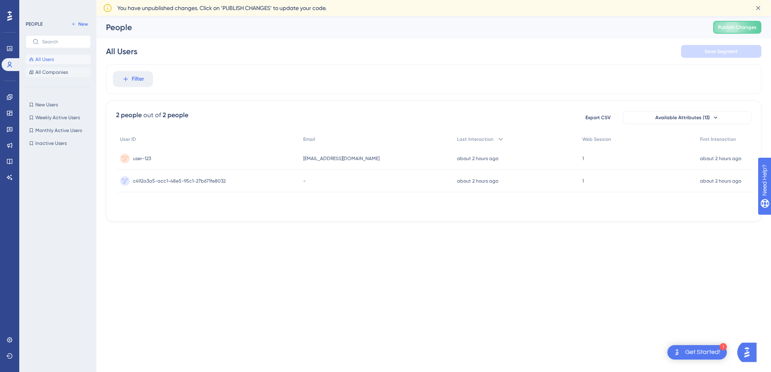 The height and width of the screenshot is (372, 771). I want to click on div: Get Started!, so click(702, 352).